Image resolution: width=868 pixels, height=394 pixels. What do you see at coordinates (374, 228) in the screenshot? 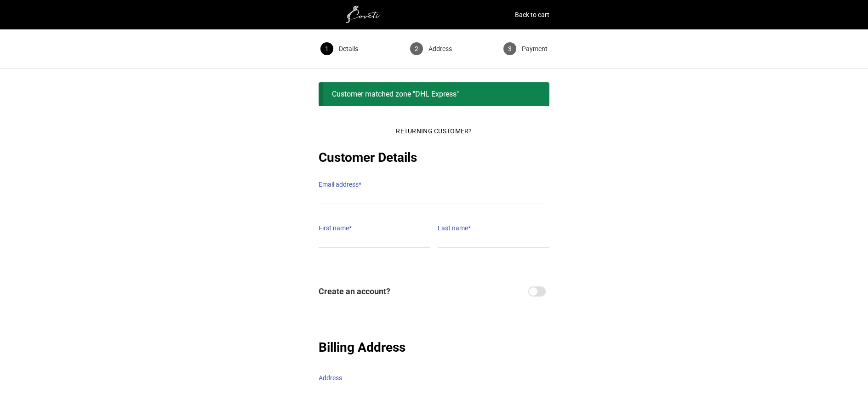
I see `label: First name` at bounding box center [374, 228].